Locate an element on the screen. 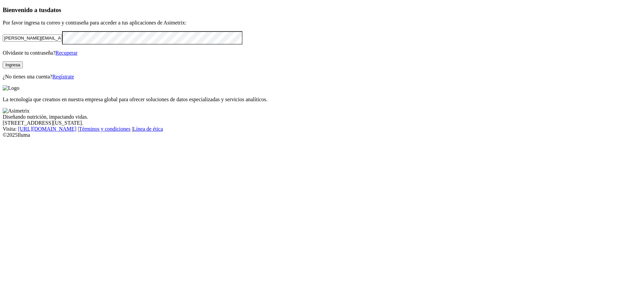  div: Visita : | | is located at coordinates (322, 129).